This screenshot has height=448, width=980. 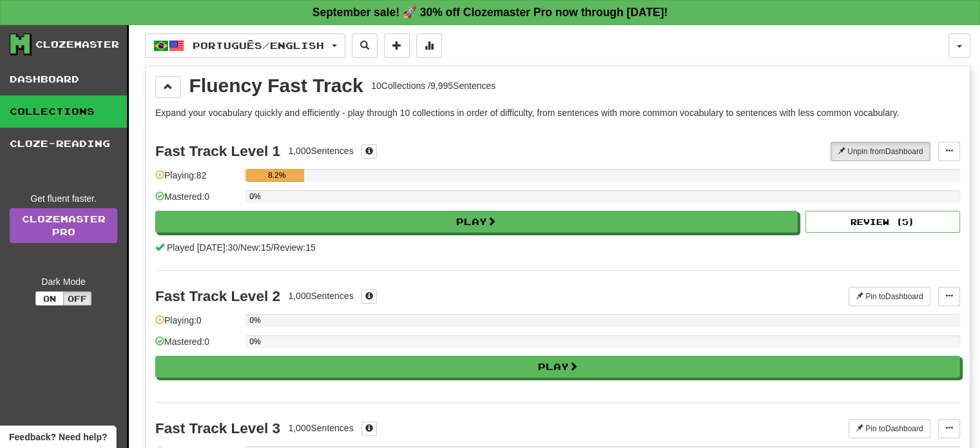 I want to click on div: Clozemaster, so click(x=77, y=44).